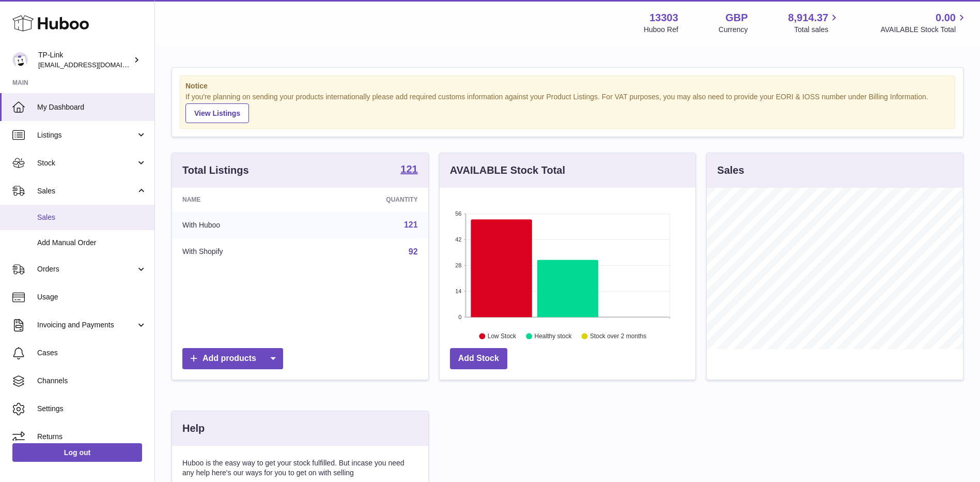  I want to click on span: Usage, so click(92, 297).